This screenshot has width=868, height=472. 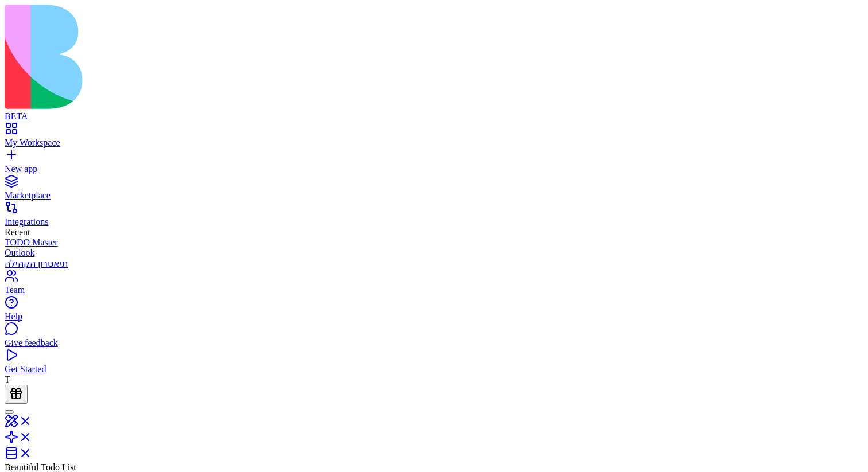 What do you see at coordinates (434, 337) in the screenshot?
I see `a: Give feedback` at bounding box center [434, 337].